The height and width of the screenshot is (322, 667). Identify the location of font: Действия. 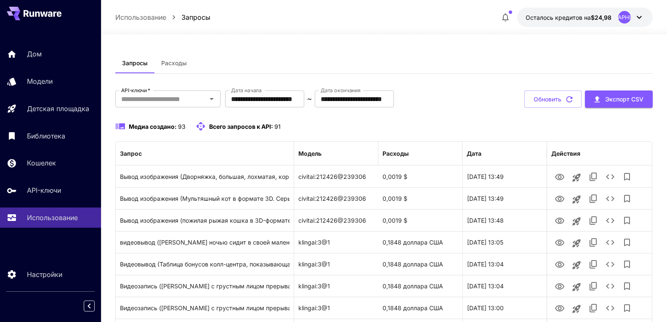
(566, 153).